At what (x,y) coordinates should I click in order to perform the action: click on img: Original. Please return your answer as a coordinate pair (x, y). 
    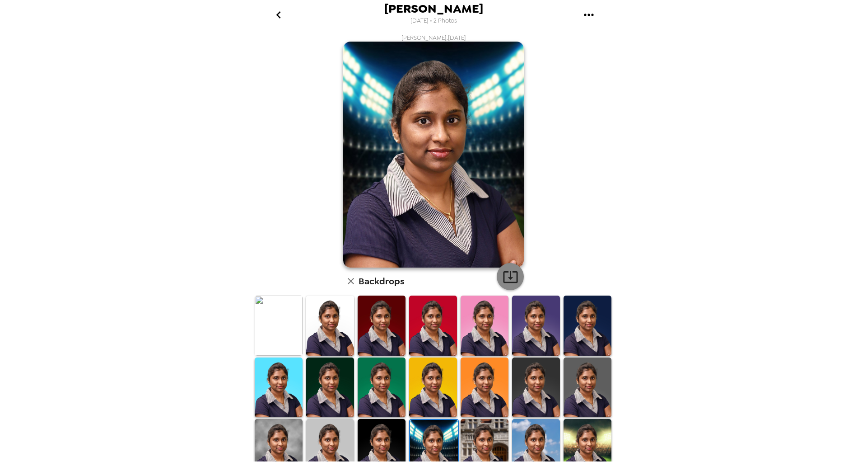
    Looking at the image, I should click on (279, 325).